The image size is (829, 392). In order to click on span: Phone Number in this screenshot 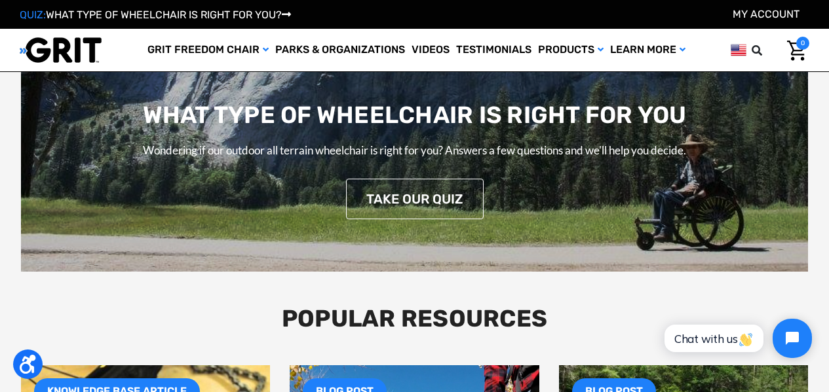, I will do `click(213, 60)`.